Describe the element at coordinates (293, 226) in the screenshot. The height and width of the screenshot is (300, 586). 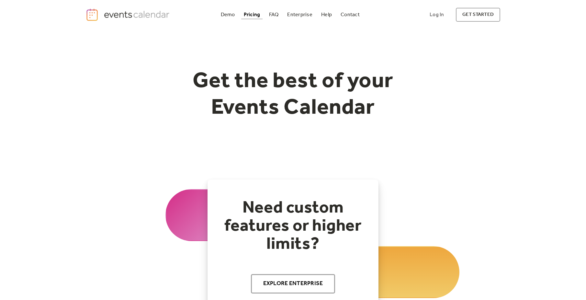
I see `h2: Need custom features or higher limits?` at that location.